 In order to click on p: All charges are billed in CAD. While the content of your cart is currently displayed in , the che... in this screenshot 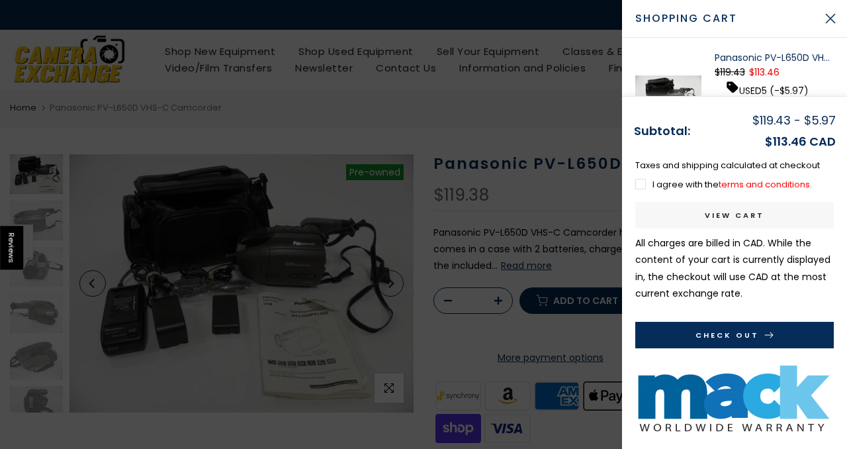, I will do `click(735, 268)`.